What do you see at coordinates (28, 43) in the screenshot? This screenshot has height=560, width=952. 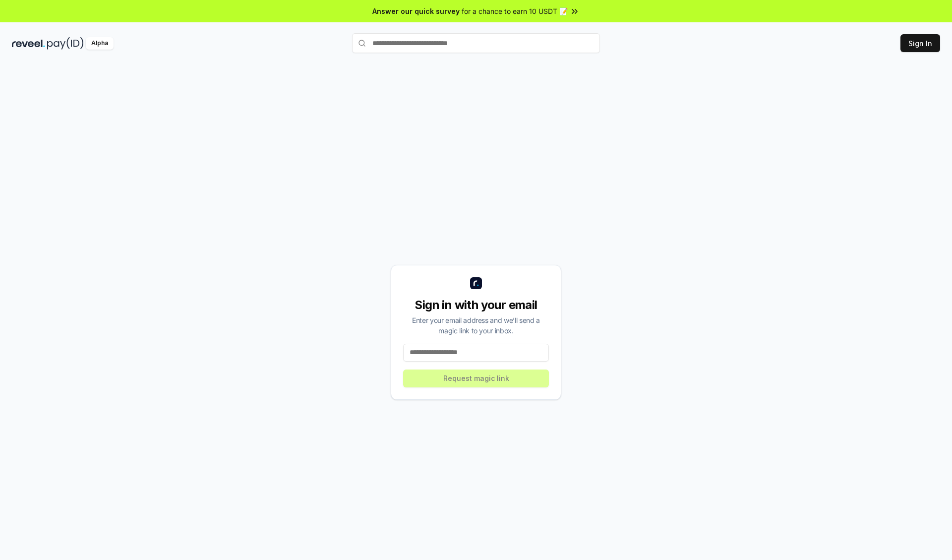 I see `img: reveel_dark` at bounding box center [28, 43].